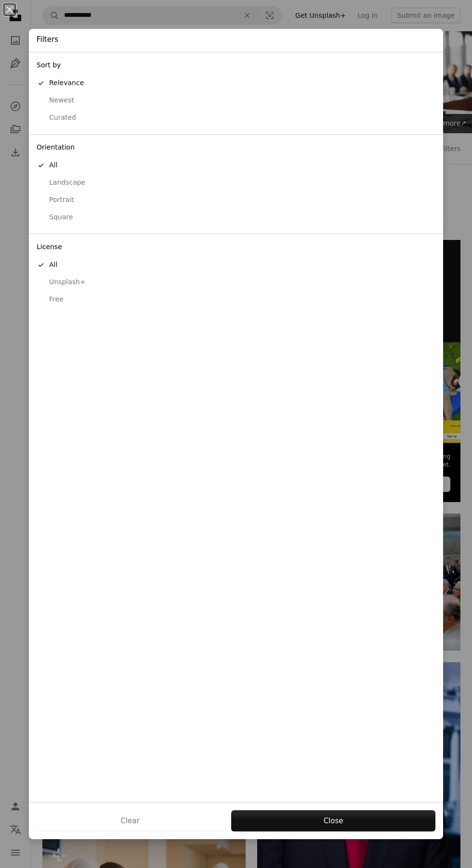  What do you see at coordinates (236, 65) in the screenshot?
I see `div: Sort by` at bounding box center [236, 65].